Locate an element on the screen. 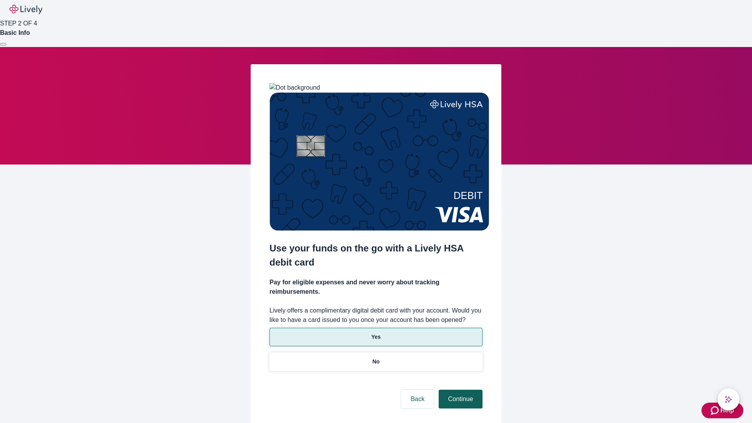  p: Yes is located at coordinates (376, 337).